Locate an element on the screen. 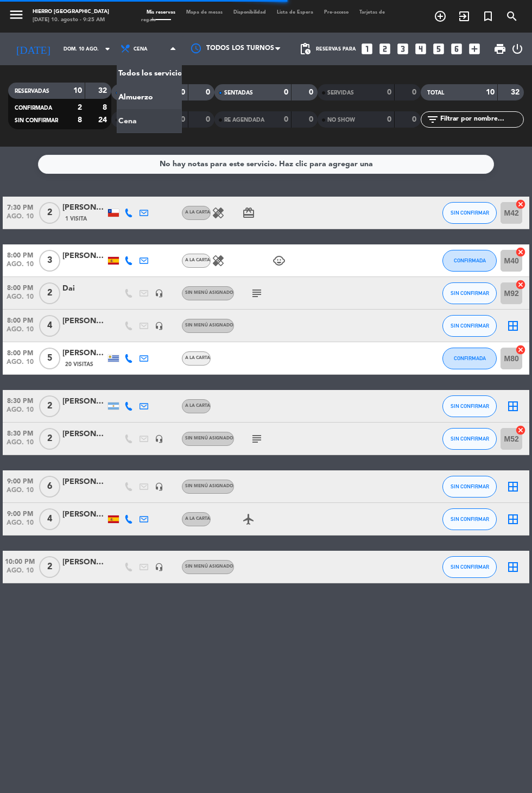 This screenshot has height=793, width=532. span: 5 is located at coordinates (50, 359).